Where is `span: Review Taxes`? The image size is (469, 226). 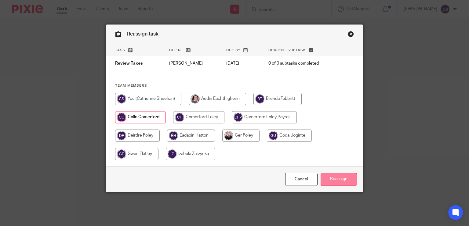
span: Review Taxes is located at coordinates (129, 64).